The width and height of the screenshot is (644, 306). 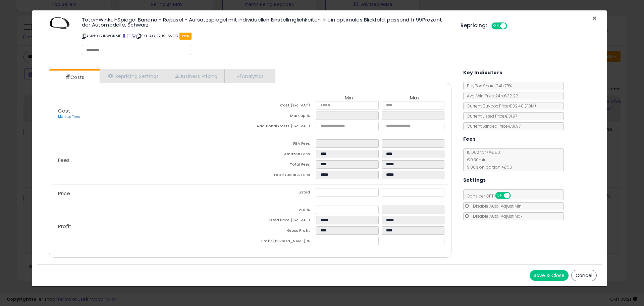 What do you see at coordinates (491, 196) in the screenshot?
I see `span: Consider CPT:` at bounding box center [491, 196].